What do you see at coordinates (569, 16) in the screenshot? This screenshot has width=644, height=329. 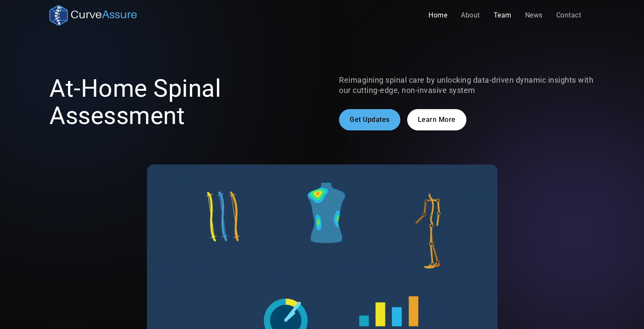 I see `a: Contact` at bounding box center [569, 16].